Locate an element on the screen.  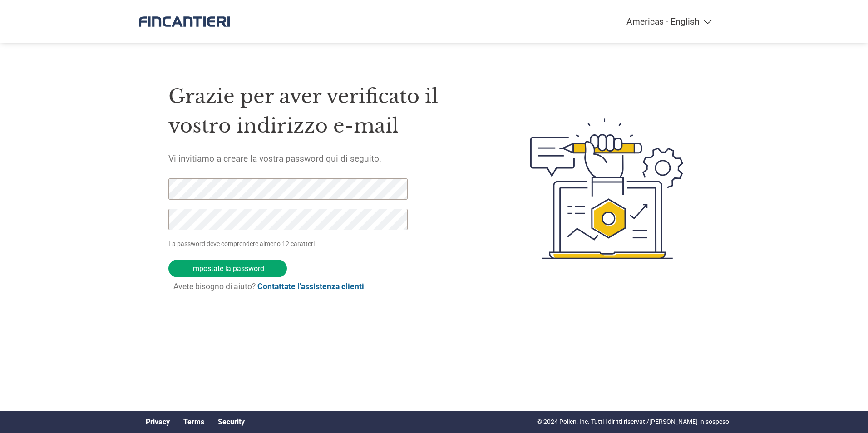
a: Privacy is located at coordinates (158, 422).